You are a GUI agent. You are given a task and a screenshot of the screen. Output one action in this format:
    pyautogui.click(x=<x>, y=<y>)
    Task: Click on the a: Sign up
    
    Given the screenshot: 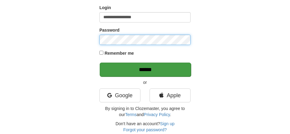 What is the action you would take?
    pyautogui.click(x=167, y=124)
    